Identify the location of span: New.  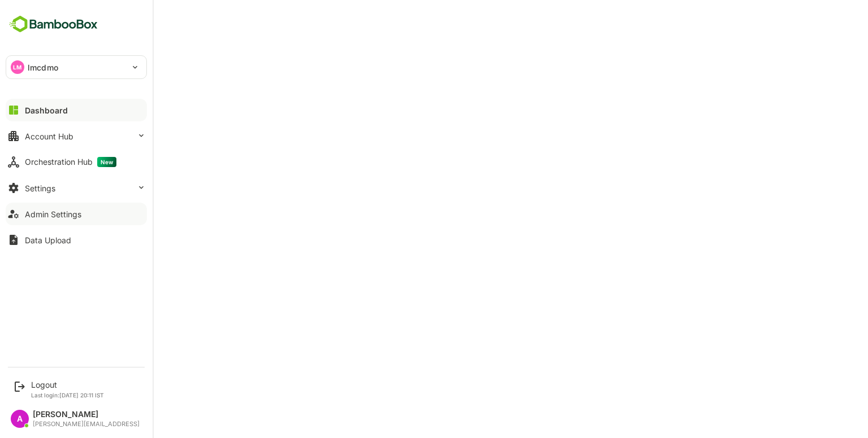
(107, 162).